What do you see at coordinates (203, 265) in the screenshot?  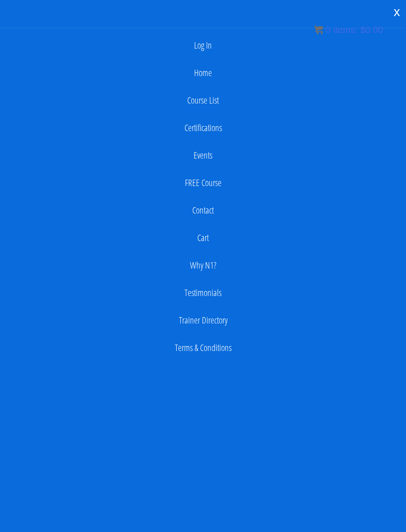 I see `a: Why N1?` at bounding box center [203, 265].